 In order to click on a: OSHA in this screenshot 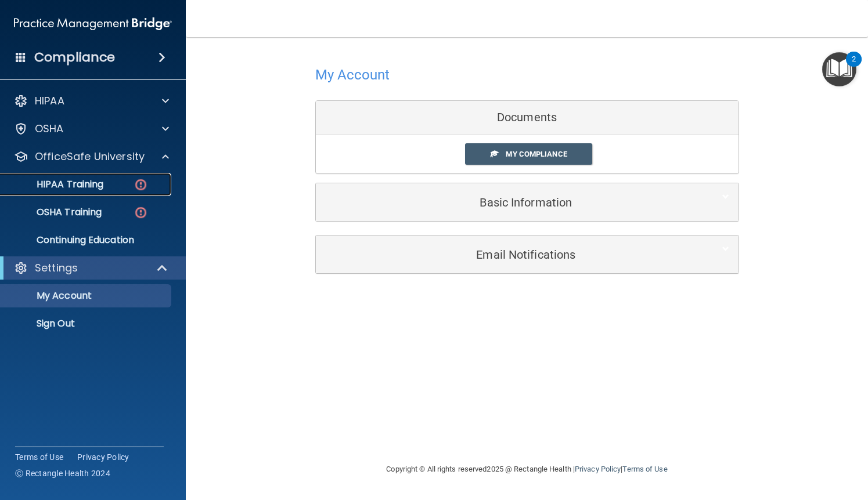, I will do `click(91, 129)`.